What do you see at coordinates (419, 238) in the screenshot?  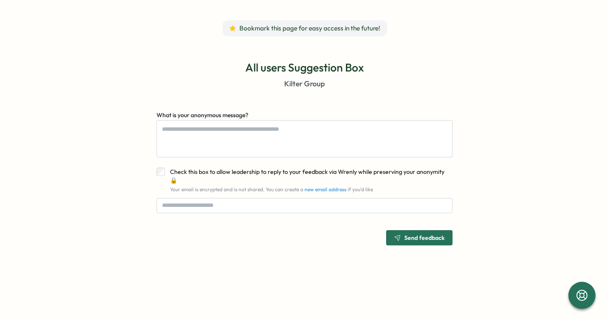 I see `button: Send feedback` at bounding box center [419, 238].